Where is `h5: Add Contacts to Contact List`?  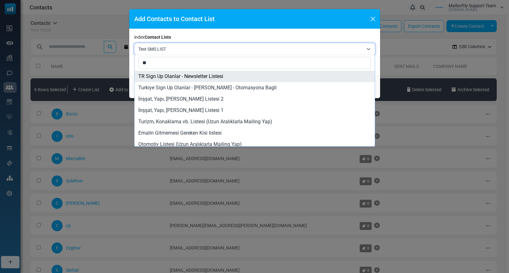 h5: Add Contacts to Contact List is located at coordinates (174, 19).